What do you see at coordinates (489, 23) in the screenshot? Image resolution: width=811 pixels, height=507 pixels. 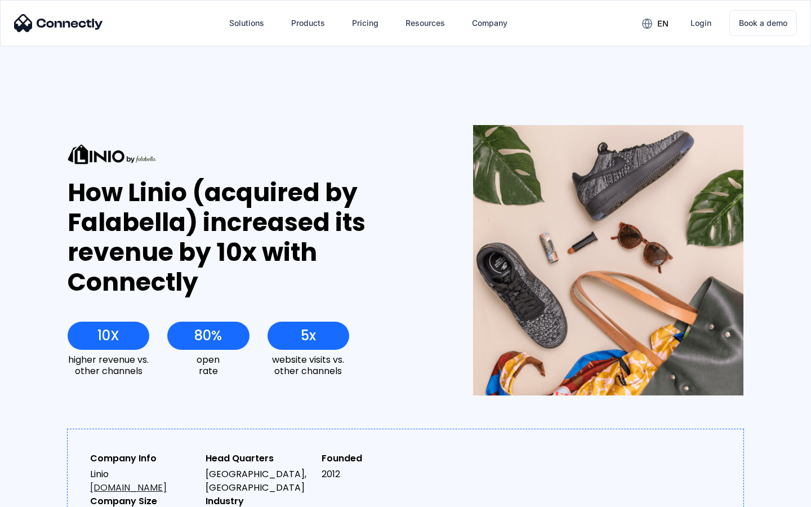 I see `div: Company` at bounding box center [489, 23].